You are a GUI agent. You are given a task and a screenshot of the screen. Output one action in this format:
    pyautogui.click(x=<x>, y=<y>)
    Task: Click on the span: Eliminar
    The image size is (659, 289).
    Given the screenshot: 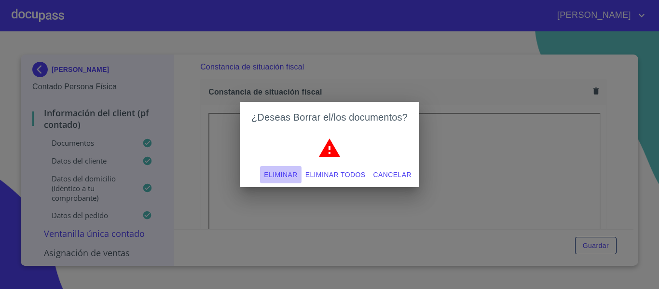 What is the action you would take?
    pyautogui.click(x=280, y=175)
    